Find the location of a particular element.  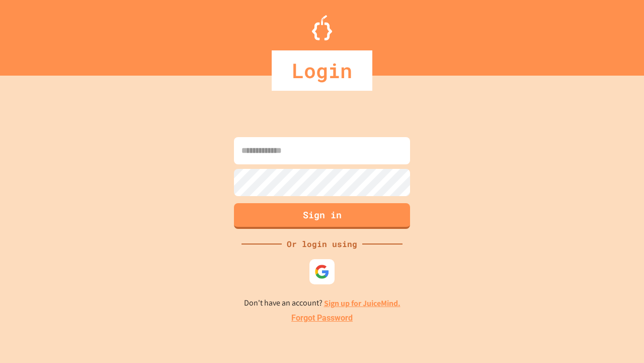

img: google-icon.svg is located at coordinates (322, 271).